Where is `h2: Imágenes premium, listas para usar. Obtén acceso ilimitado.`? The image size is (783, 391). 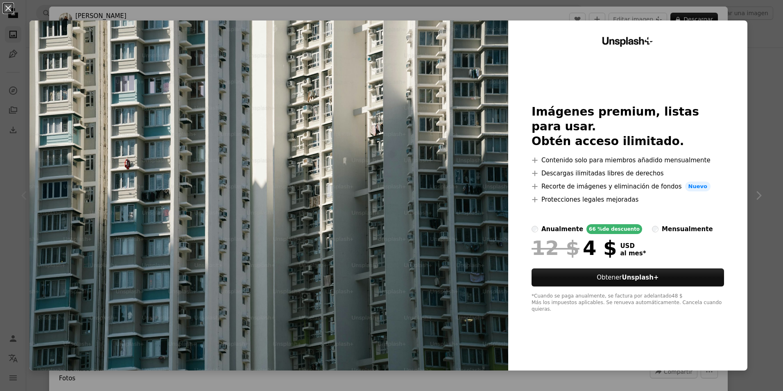 h2: Imágenes premium, listas para usar. Obtén acceso ilimitado. is located at coordinates (628, 127).